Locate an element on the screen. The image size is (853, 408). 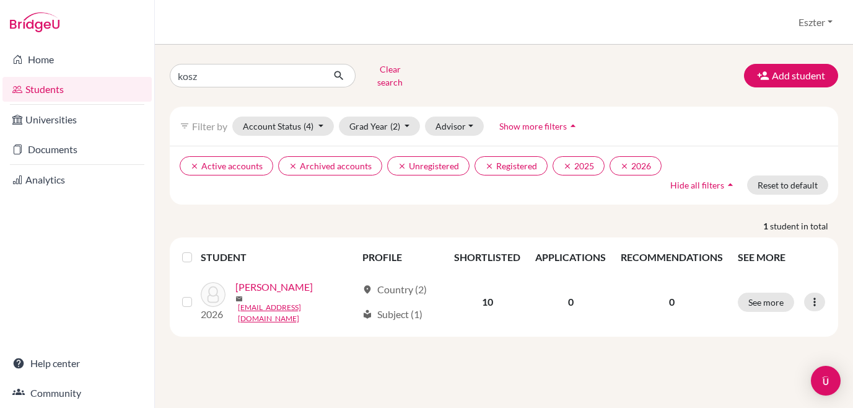
span: Show more filters is located at coordinates (533, 126).